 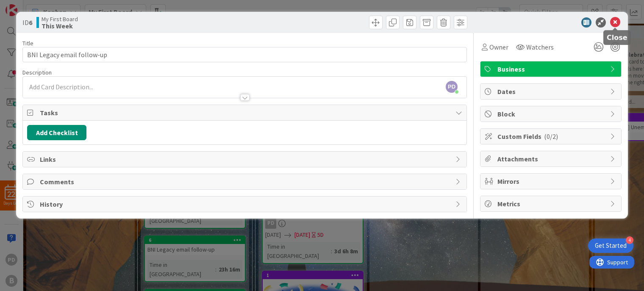 I want to click on div: 4, so click(x=630, y=240).